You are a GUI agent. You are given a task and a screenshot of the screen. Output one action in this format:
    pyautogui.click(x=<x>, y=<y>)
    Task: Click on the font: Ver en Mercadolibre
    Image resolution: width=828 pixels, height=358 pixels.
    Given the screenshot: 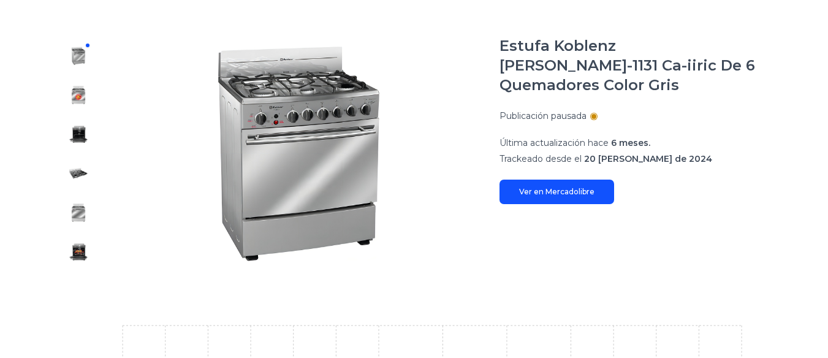 What is the action you would take?
    pyautogui.click(x=556, y=191)
    